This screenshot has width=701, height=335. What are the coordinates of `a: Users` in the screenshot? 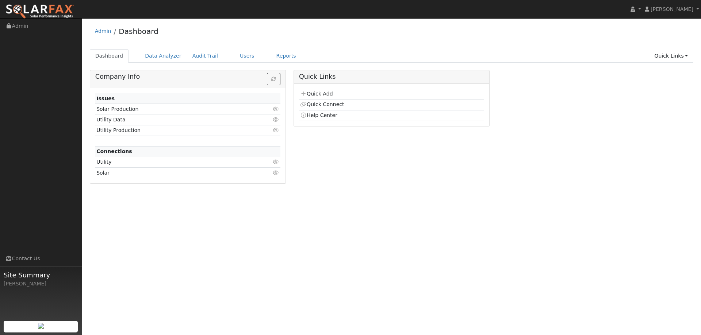 It's located at (247, 56).